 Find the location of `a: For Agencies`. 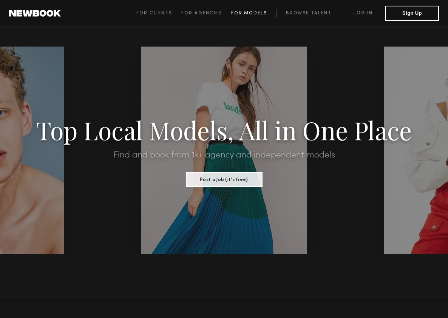

a: For Agencies is located at coordinates (206, 13).